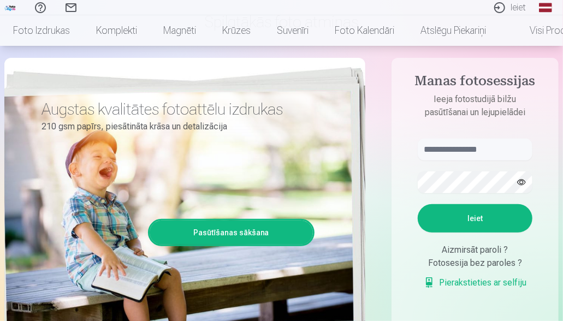 The image size is (563, 321). I want to click on a: Magnēti, so click(180, 31).